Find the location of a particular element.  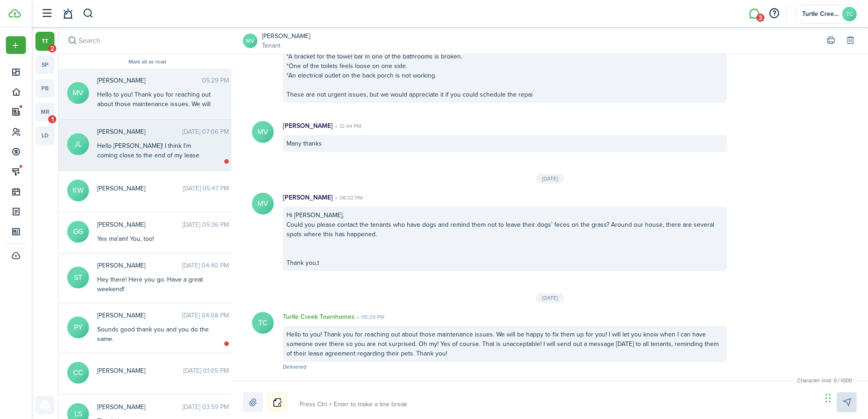

span: Delivered is located at coordinates (295, 367).